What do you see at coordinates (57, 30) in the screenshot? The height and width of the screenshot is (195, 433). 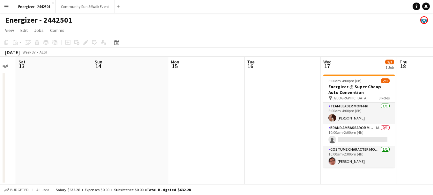 I see `span: Comms` at bounding box center [57, 30].